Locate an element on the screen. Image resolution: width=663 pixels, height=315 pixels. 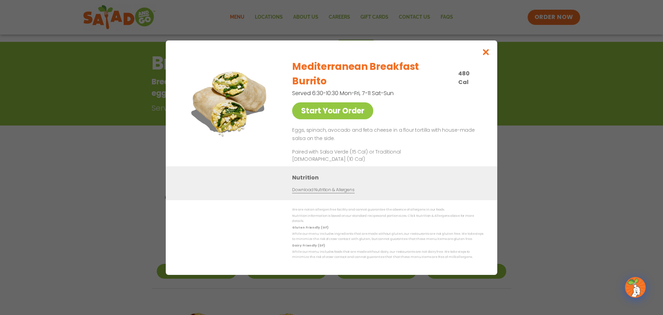
img: wpChatIcon is located at coordinates (635, 287).